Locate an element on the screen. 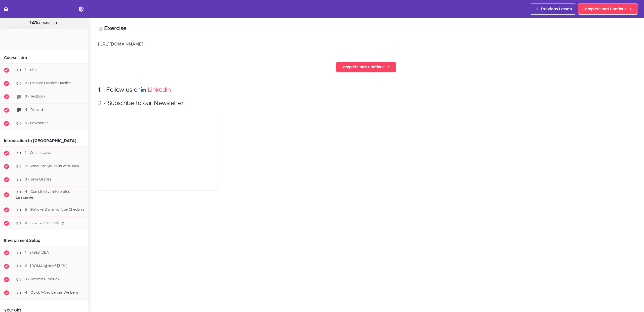  span: 5 - Static vs Dynamic Type Checking is located at coordinates (54, 210).